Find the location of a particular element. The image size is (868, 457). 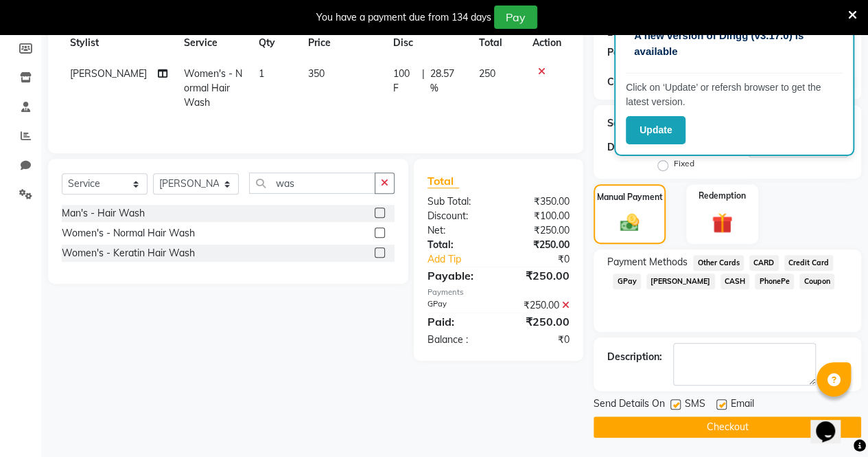

p: Click on ‘Update’ or refersh browser to get the latest version. is located at coordinates (734, 95).